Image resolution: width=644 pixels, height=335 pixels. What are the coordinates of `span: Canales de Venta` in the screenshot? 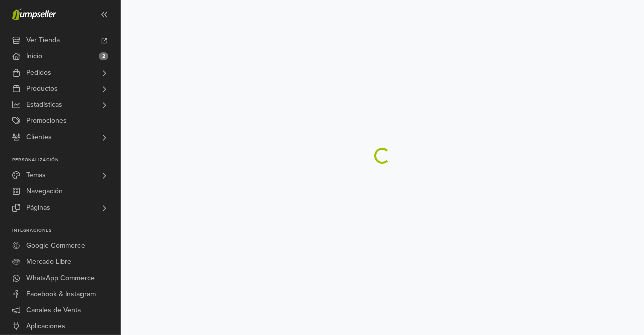 It's located at (54, 310).